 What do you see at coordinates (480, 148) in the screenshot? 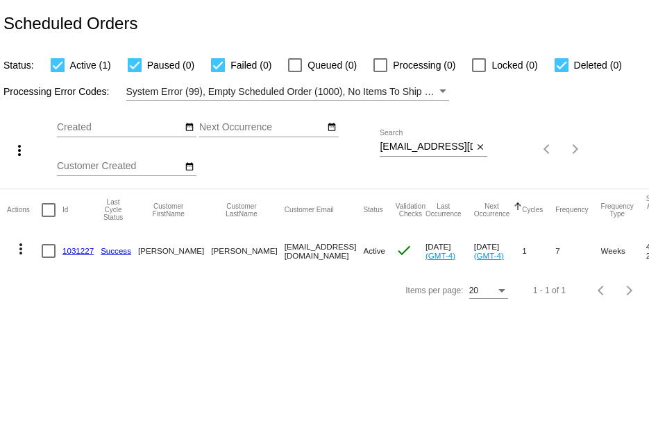
I see `mat-icon: close` at bounding box center [480, 148].